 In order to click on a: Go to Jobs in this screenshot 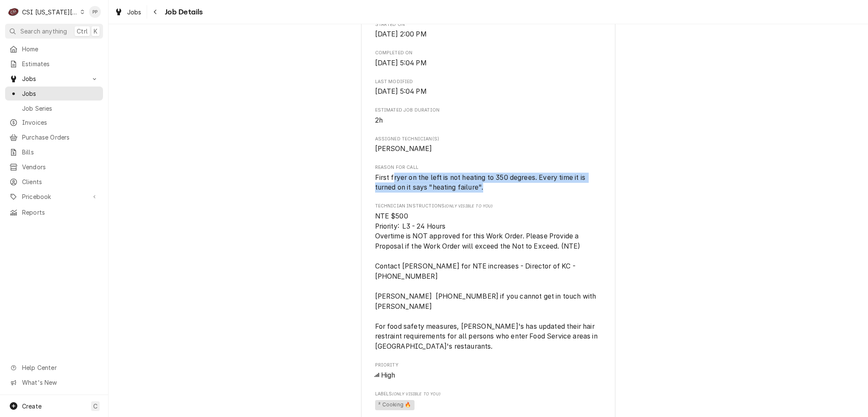, I will do `click(54, 78)`.